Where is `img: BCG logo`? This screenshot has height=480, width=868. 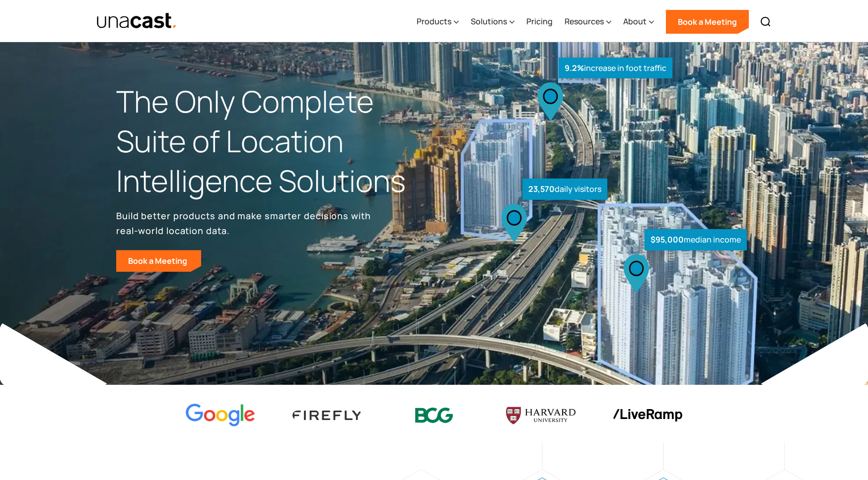
img: BCG logo is located at coordinates (434, 415).